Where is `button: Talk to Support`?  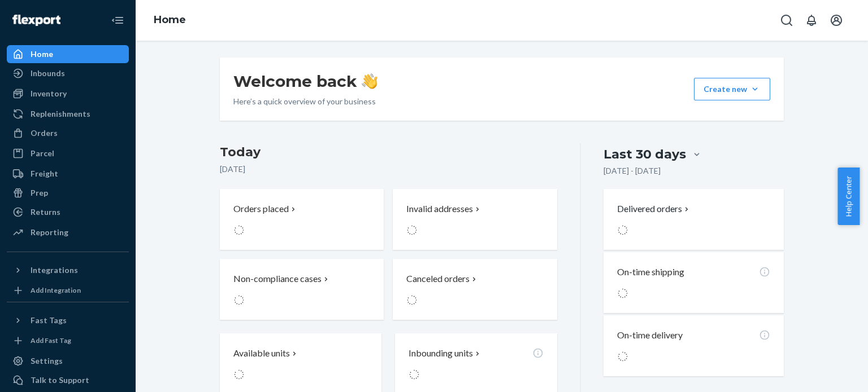
button: Talk to Support is located at coordinates (68, 381).